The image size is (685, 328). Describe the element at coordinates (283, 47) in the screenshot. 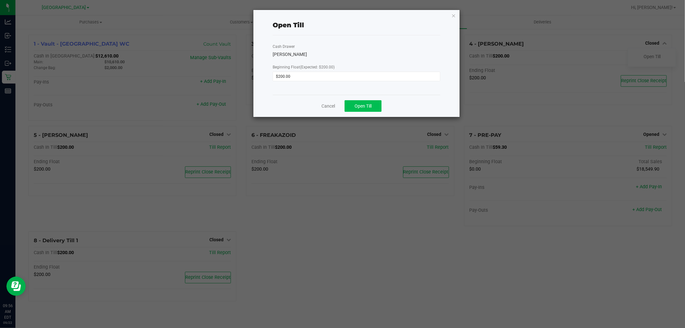

I see `label: Cash Drawer` at that location.